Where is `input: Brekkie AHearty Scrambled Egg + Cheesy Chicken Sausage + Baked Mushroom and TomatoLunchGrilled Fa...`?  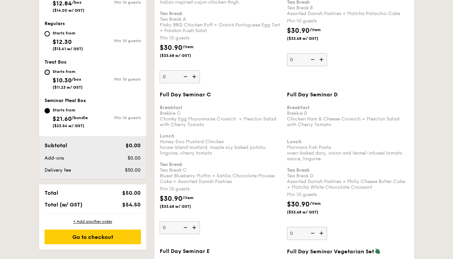 input: Brekkie AHearty Scrambled Egg + Cheesy Chicken Sausage + Baked Mushroom and TomatoLunchGrilled Fa... is located at coordinates (180, 77).